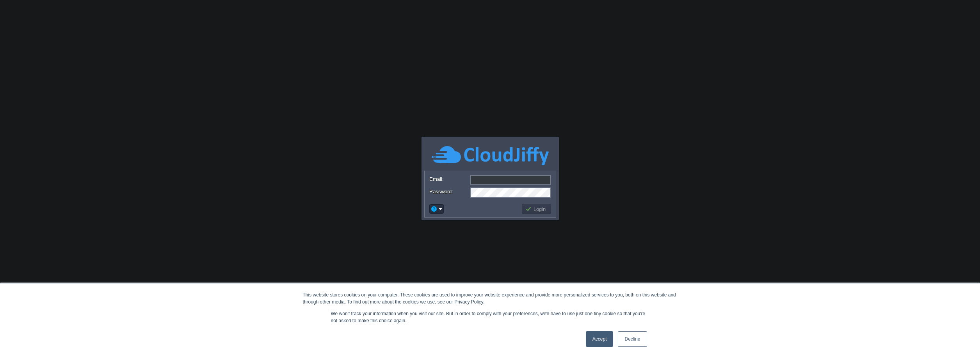 Image resolution: width=980 pixels, height=357 pixels. What do you see at coordinates (632, 339) in the screenshot?
I see `a: Decline` at bounding box center [632, 339].